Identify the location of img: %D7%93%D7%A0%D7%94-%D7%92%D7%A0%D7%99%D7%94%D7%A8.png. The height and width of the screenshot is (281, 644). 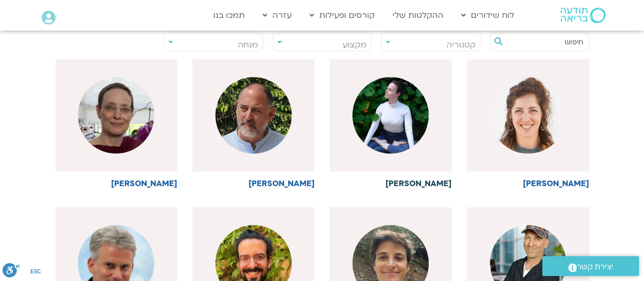
(116, 115).